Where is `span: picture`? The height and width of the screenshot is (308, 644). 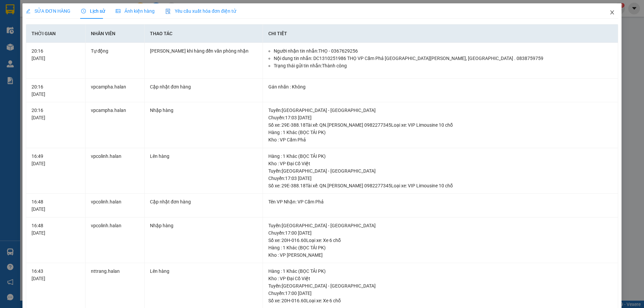 span: picture is located at coordinates (118, 11).